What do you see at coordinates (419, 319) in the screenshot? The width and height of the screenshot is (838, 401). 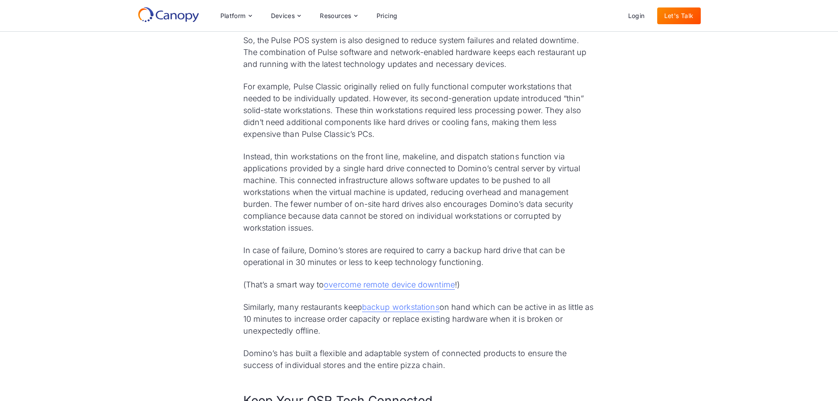 I see `p: Similarly, many restaurants keep on hand which can be active in as little as 10 minutes to increa...` at bounding box center [419, 319].